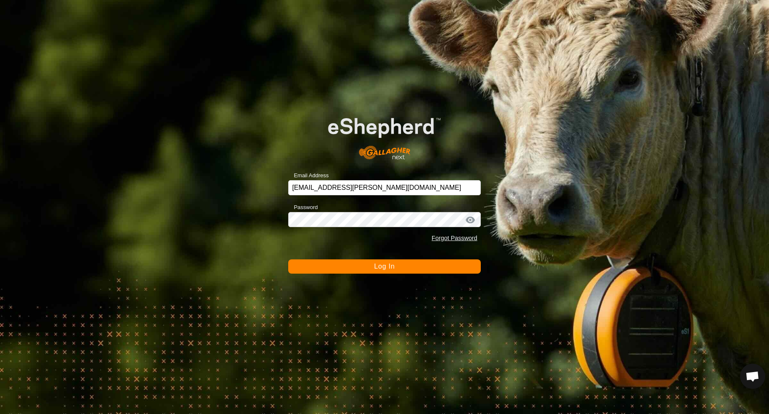 This screenshot has width=769, height=414. What do you see at coordinates (303, 208) in the screenshot?
I see `label: Password` at bounding box center [303, 208].